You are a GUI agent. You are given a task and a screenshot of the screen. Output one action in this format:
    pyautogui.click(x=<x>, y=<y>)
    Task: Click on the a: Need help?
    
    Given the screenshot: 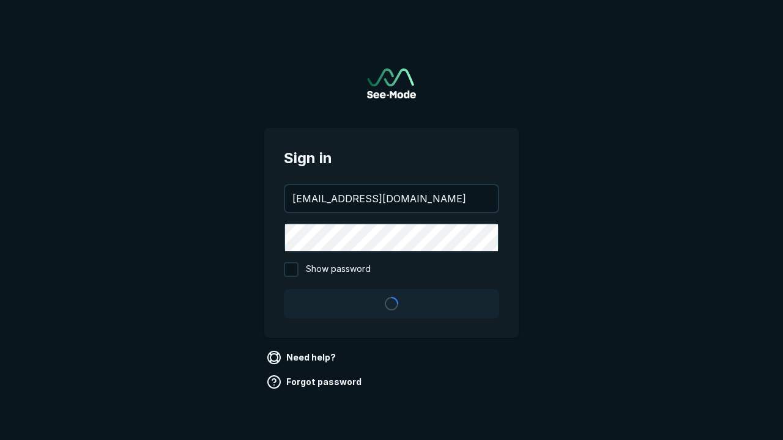 What is the action you would take?
    pyautogui.click(x=302, y=358)
    